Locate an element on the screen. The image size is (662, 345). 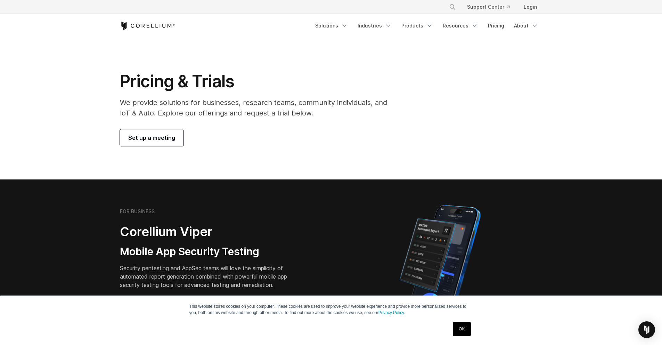
a: Products is located at coordinates (417, 26).